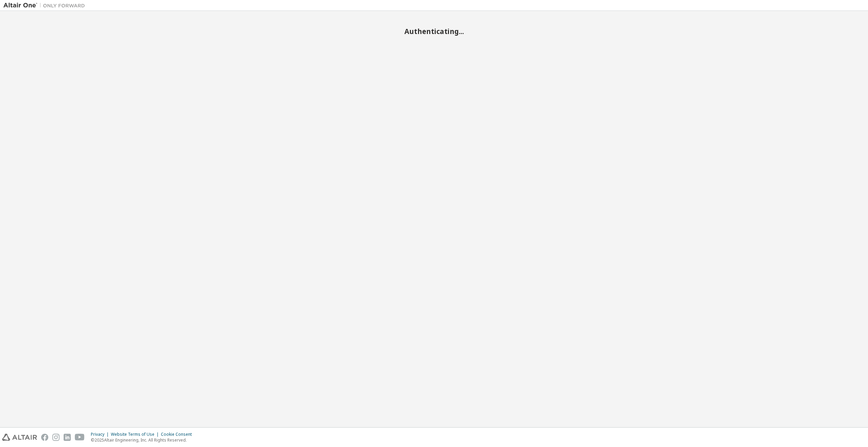  What do you see at coordinates (143, 440) in the screenshot?
I see `p: © 2025 Altair Engineering, Inc. All Rights Reserved.` at bounding box center [143, 440].